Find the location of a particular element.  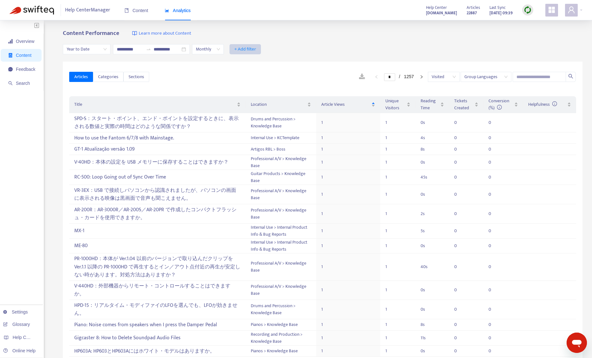

div: AR-200R：AR-3000R／AR-200S／AR-20PR で作成したコンパクトフラッシュ・カードを使用できますか。 is located at coordinates (157, 214).